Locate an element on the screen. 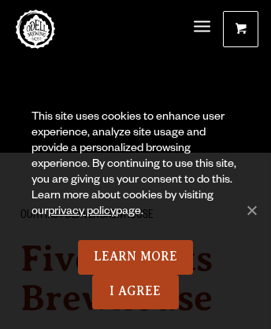  a: Odell Home is located at coordinates (35, 29).